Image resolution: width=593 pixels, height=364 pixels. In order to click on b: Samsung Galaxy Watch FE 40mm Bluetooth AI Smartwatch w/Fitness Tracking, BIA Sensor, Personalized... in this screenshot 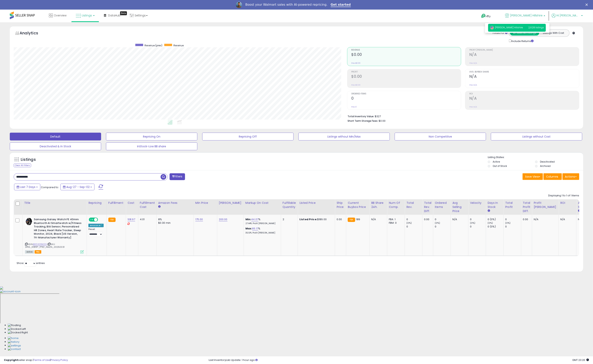, I will do `click(58, 229)`.